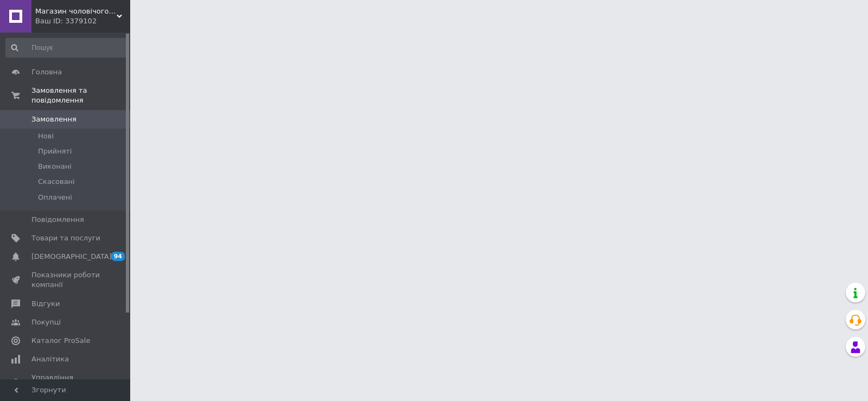 This screenshot has height=401, width=868. Describe the element at coordinates (83, 21) in the screenshot. I see `div: Ваш ID: 3379102` at that location.